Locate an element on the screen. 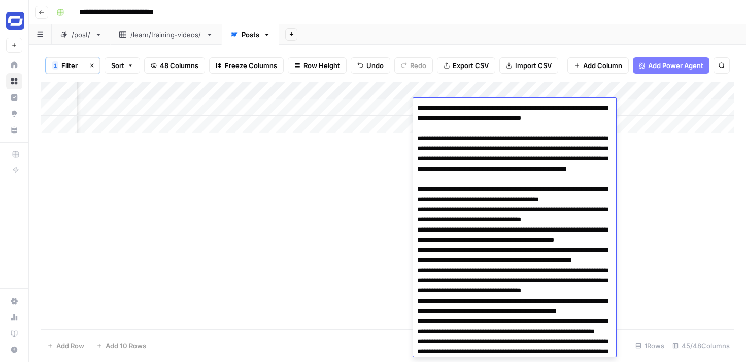  div: 1 Rows is located at coordinates (650, 346).